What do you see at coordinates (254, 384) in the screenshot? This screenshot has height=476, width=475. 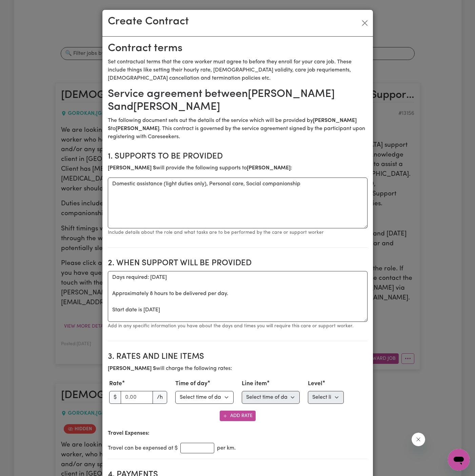 I see `label: Line item` at bounding box center [254, 384].